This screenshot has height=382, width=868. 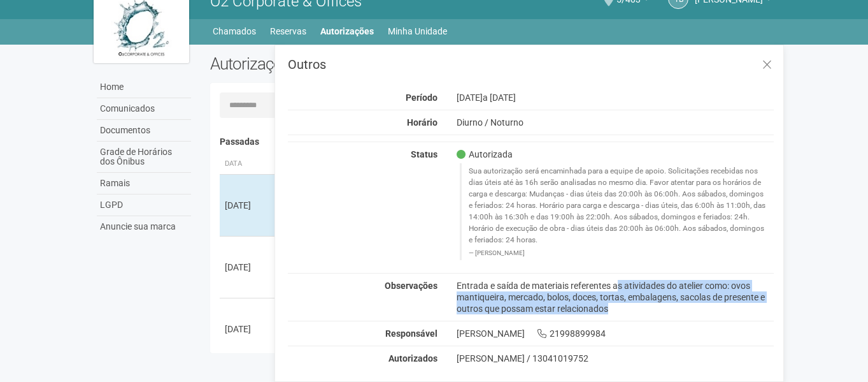 I want to click on a: Autorizações, so click(x=347, y=31).